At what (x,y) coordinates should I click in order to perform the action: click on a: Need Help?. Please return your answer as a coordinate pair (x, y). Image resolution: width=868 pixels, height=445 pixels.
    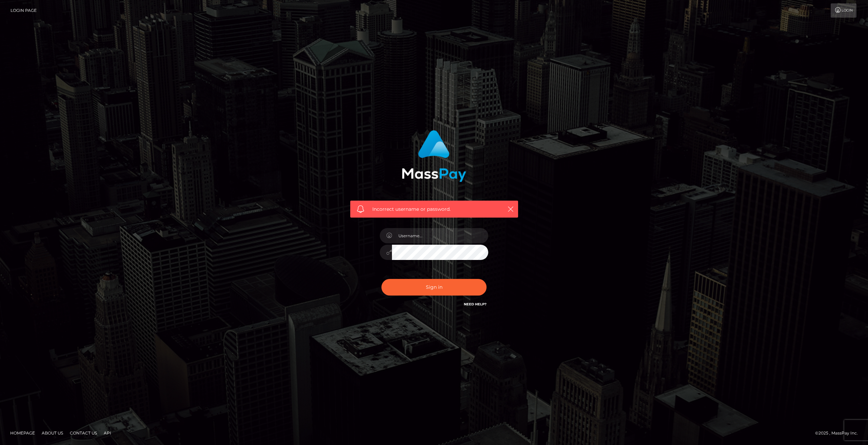
    Looking at the image, I should click on (475, 304).